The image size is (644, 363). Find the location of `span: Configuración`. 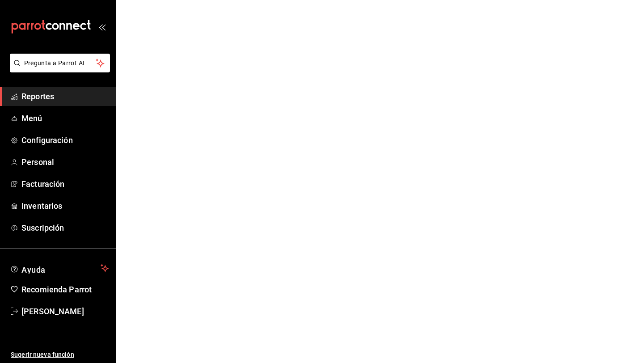

span: Configuración is located at coordinates (65, 140).